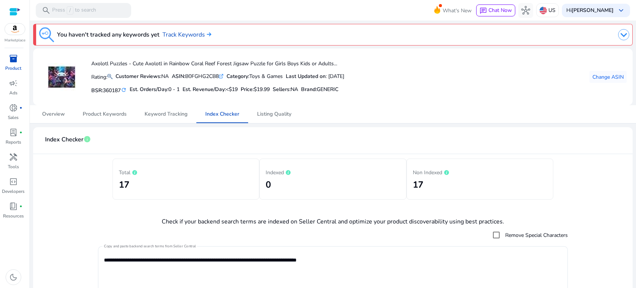  I want to click on div: Toys & Games, so click(254, 76).